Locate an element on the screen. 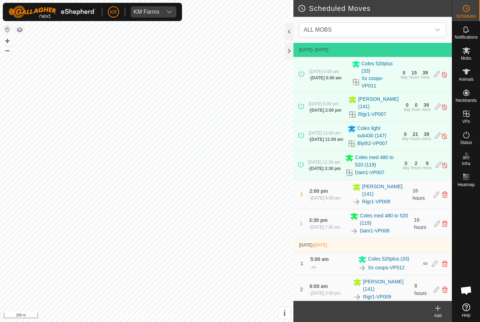 This screenshot has width=480, height=322. span: 6:00 am is located at coordinates (318, 286).